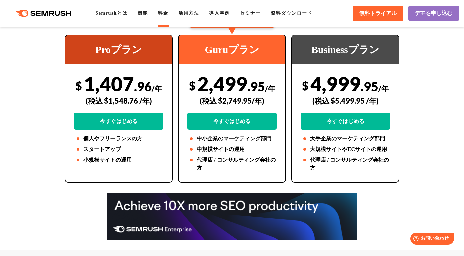  What do you see at coordinates (163, 13) in the screenshot?
I see `a: 料金` at bounding box center [163, 13].